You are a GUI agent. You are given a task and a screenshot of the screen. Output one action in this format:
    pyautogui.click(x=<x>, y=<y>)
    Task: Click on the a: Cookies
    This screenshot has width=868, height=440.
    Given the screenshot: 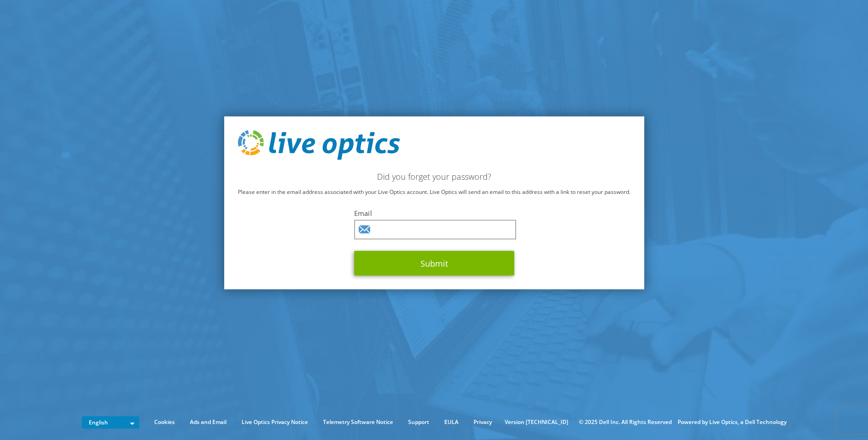 What is the action you would take?
    pyautogui.click(x=164, y=422)
    